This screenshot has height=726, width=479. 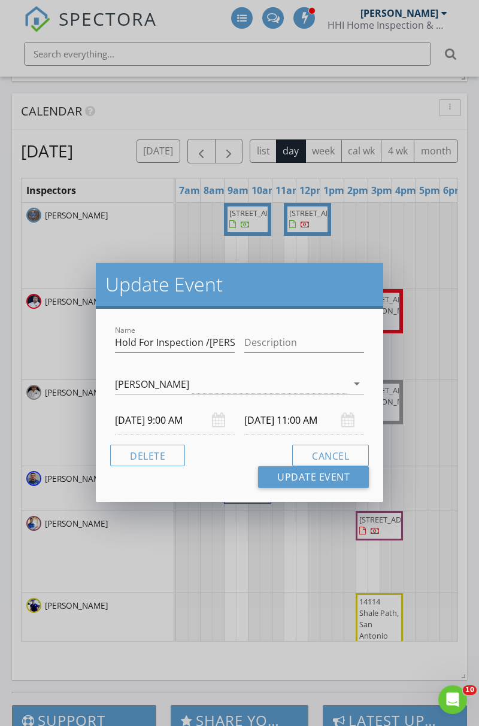 I want to click on span: 10, so click(x=469, y=690).